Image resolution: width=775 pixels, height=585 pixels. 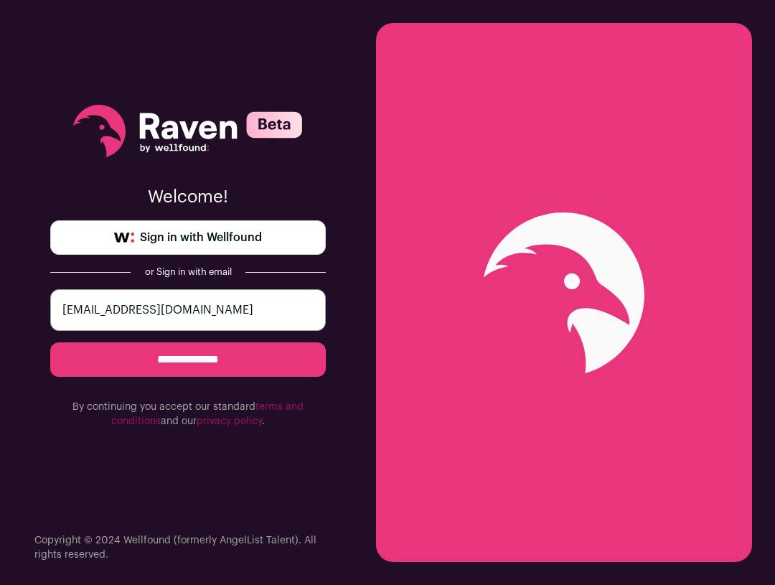 What do you see at coordinates (188, 197) in the screenshot?
I see `p: Welcome!` at bounding box center [188, 197].